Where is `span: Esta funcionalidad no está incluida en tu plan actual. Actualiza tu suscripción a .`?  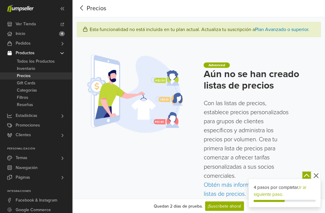
span: Esta funcionalidad no está incluida en tu plan actual. Actualiza tu suscripción a . is located at coordinates (199, 30).